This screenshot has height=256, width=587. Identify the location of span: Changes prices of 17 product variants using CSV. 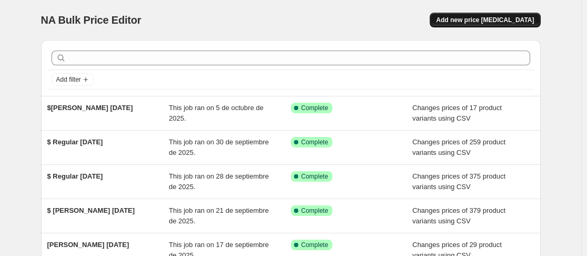
(457, 113).